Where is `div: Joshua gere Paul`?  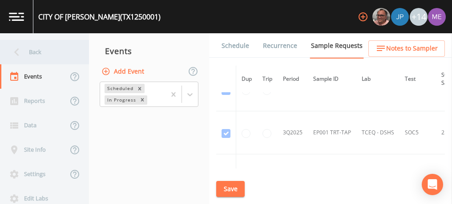
div: Joshua gere Paul is located at coordinates (400, 17).